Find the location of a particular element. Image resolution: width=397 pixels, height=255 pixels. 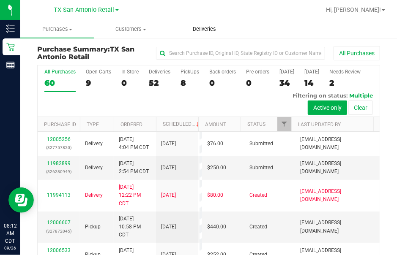

div: Open Carts is located at coordinates (99, 72).